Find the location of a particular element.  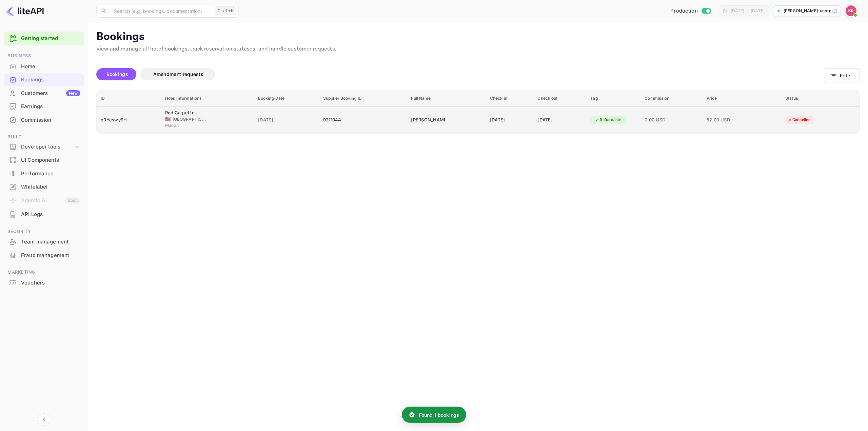

a: Fraud management is located at coordinates (43, 255).